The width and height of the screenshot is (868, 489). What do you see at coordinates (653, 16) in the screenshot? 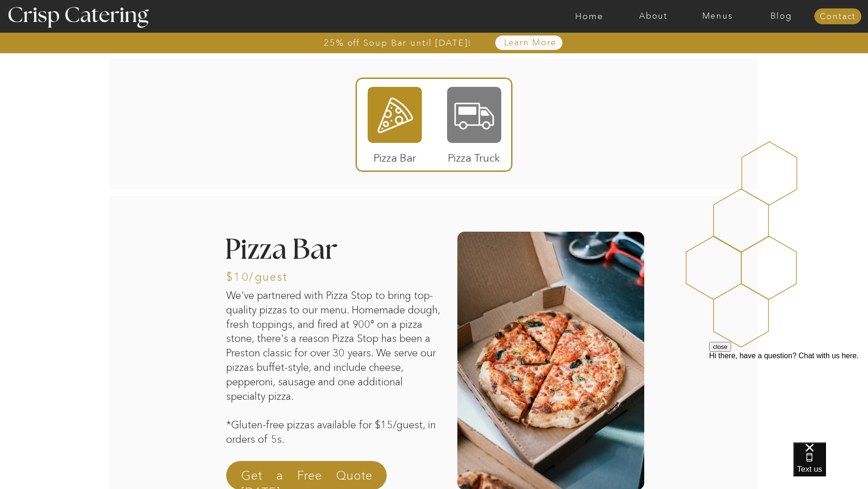
I see `nav: About` at bounding box center [653, 16].